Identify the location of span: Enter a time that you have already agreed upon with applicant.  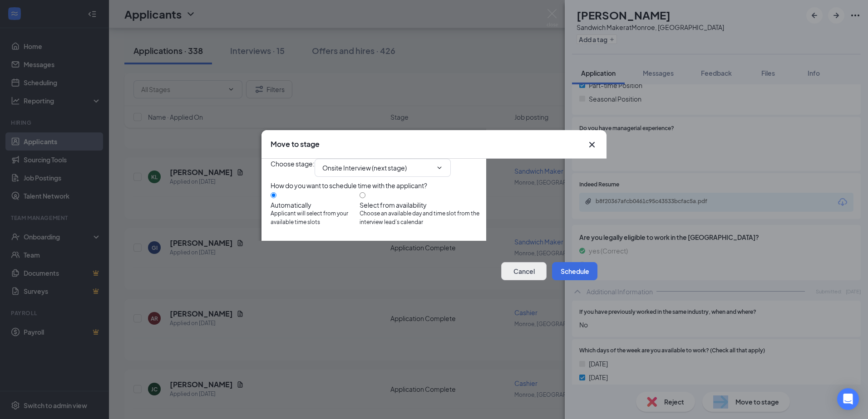
(542, 218).